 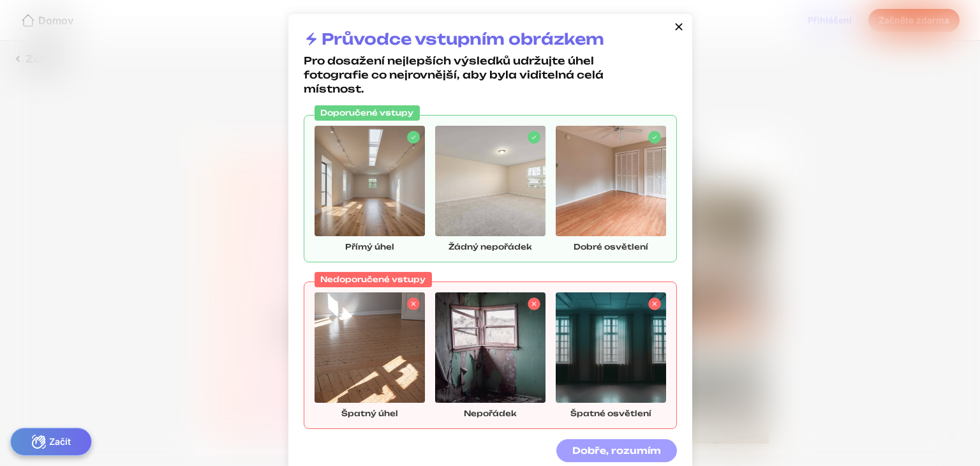 What do you see at coordinates (370, 247) in the screenshot?
I see `font: Přímý úhel` at bounding box center [370, 247].